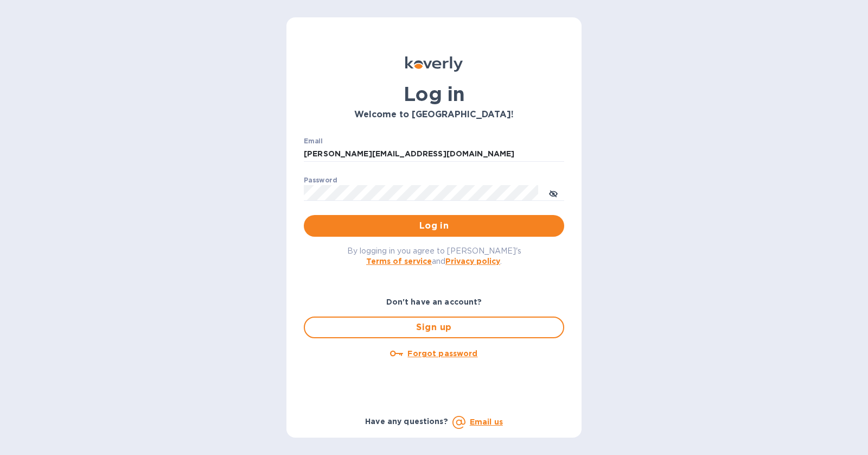 The height and width of the screenshot is (455, 868). Describe the element at coordinates (473, 261) in the screenshot. I see `b: Privacy policy` at that location.